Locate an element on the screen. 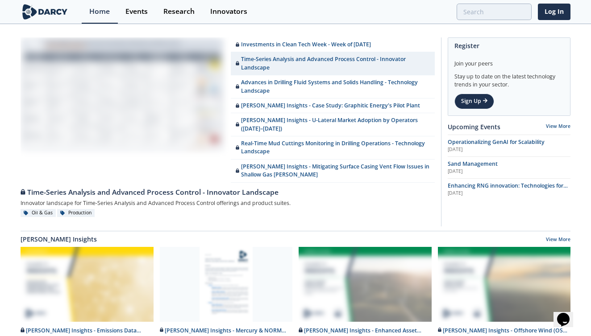  div: Oil & Gas is located at coordinates (38, 213).